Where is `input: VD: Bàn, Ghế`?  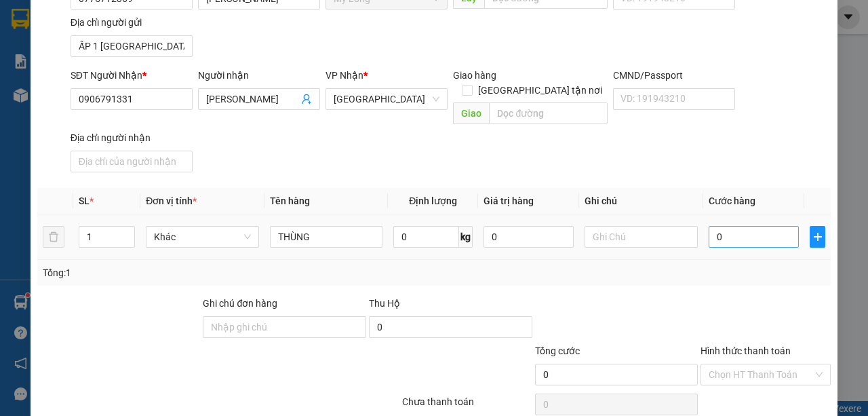 input: VD: Bàn, Ghế is located at coordinates (326, 237).